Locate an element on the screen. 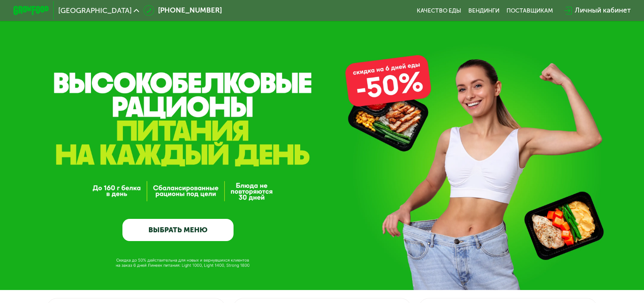 This screenshot has height=303, width=644. a: Вендинги is located at coordinates (484, 10).